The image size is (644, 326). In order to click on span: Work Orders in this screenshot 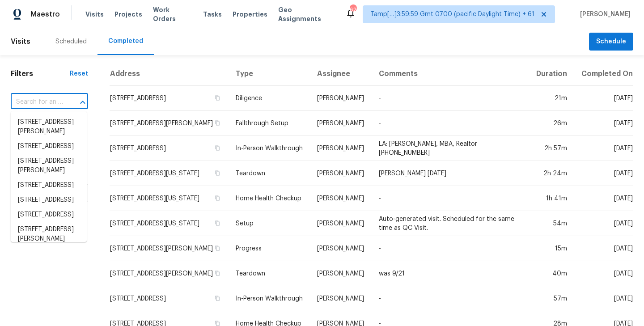, I will do `click(173, 15)`.